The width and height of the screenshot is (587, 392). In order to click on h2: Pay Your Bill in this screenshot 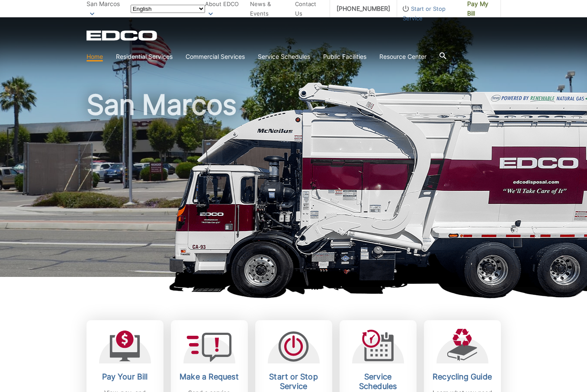, I will do `click(125, 377)`.